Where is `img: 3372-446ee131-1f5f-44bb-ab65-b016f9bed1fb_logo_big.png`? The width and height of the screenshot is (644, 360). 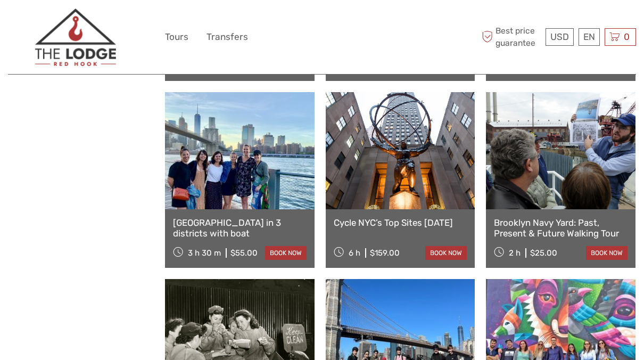 img: 3372-446ee131-1f5f-44bb-ab65-b016f9bed1fb_logo_big.png is located at coordinates (75, 37).